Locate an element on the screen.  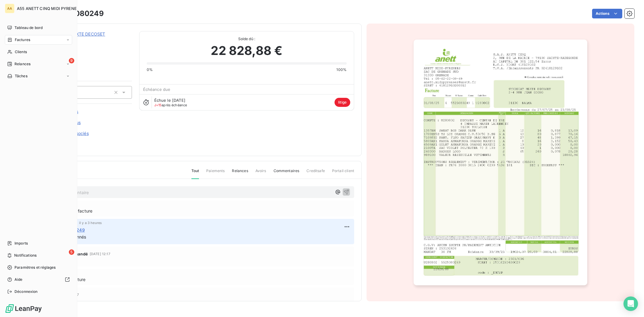
span: Avoirs is located at coordinates (261, 173).